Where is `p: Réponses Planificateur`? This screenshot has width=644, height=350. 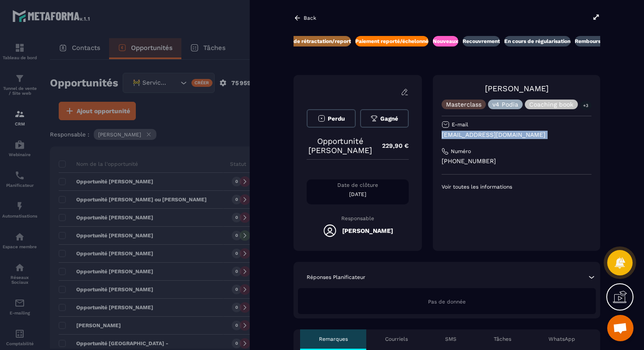 p: Réponses Planificateur is located at coordinates (336, 277).